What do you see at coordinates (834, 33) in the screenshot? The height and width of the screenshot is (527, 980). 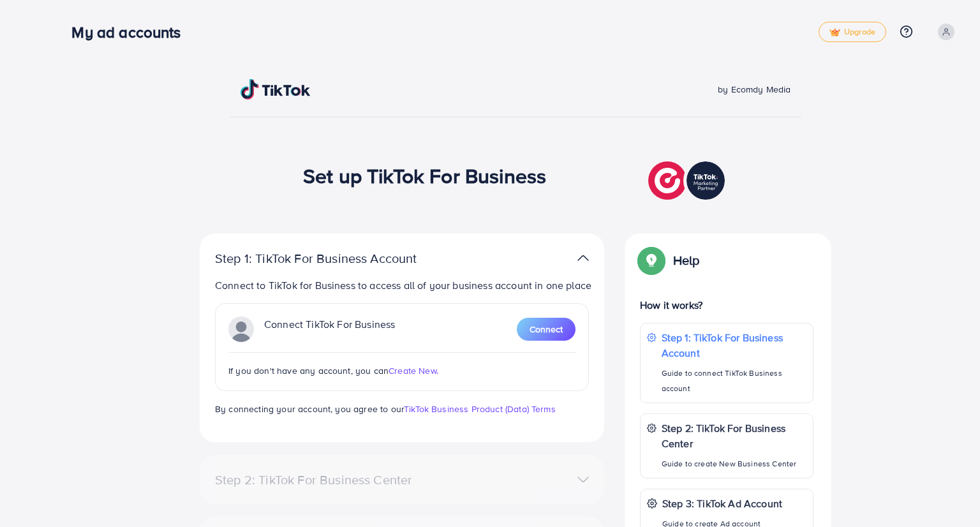 I see `img: tick` at bounding box center [834, 33].